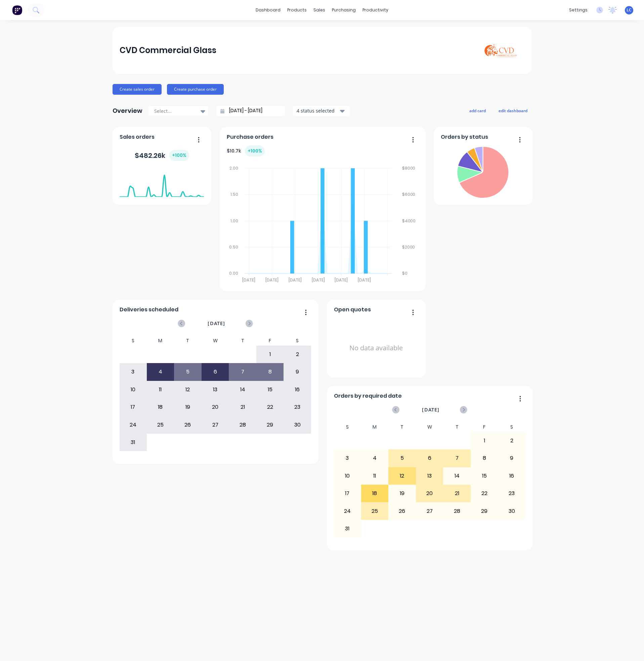 This screenshot has height=661, width=644. What do you see at coordinates (409, 168) in the screenshot?
I see `tspan: $8000` at bounding box center [409, 168].